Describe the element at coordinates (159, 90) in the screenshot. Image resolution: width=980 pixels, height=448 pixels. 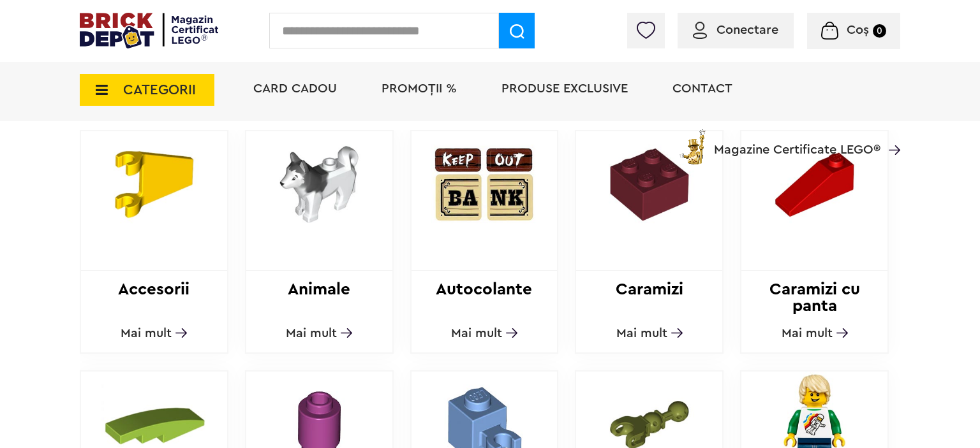
I see `span: CATEGORII` at that location.